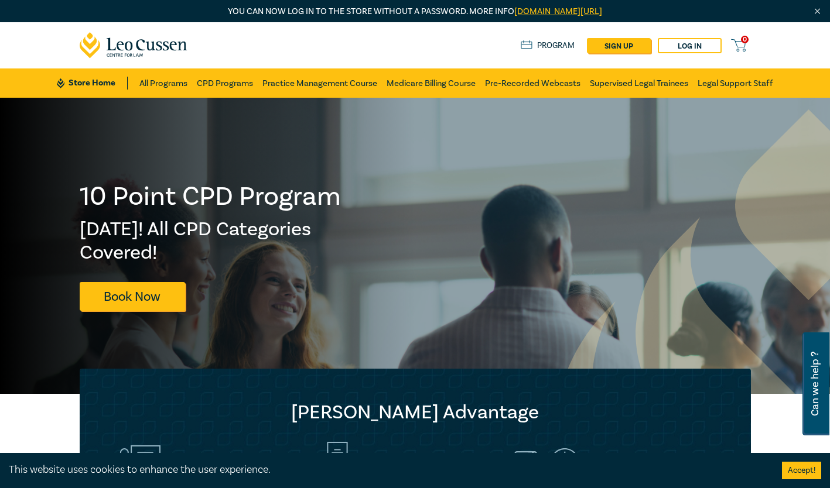  What do you see at coordinates (735, 83) in the screenshot?
I see `a: Legal Support Staff` at bounding box center [735, 83].